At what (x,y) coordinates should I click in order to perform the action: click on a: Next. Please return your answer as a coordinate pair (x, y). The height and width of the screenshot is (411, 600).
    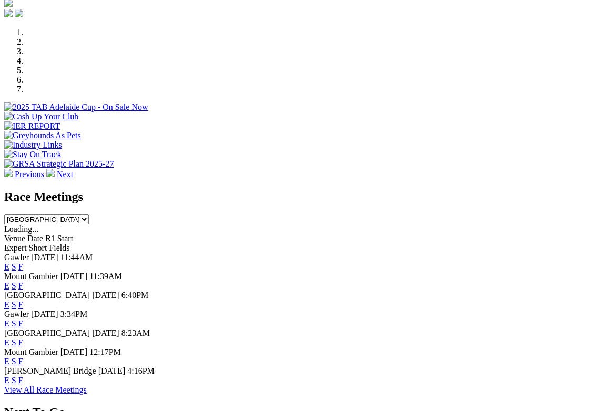
    Looking at the image, I should click on (59, 174).